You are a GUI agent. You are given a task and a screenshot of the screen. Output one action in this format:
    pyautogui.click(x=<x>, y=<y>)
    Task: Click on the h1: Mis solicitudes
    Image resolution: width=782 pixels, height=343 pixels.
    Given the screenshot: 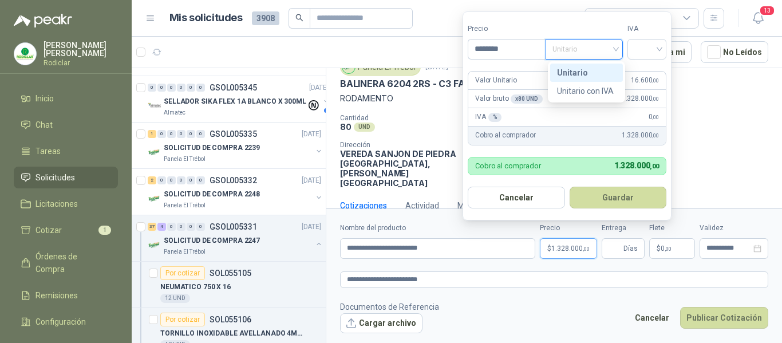 What is the action you would take?
    pyautogui.click(x=206, y=18)
    